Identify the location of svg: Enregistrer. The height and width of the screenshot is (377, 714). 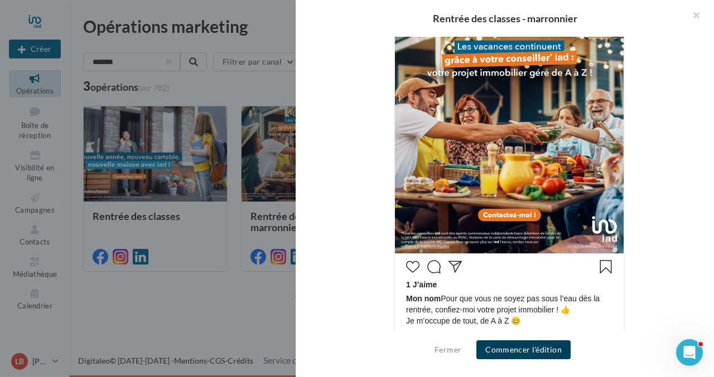
(606, 267).